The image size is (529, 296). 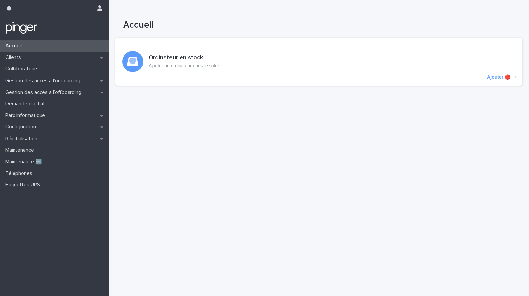 What do you see at coordinates (25, 162) in the screenshot?
I see `p: Maintenance 🆕` at bounding box center [25, 162].